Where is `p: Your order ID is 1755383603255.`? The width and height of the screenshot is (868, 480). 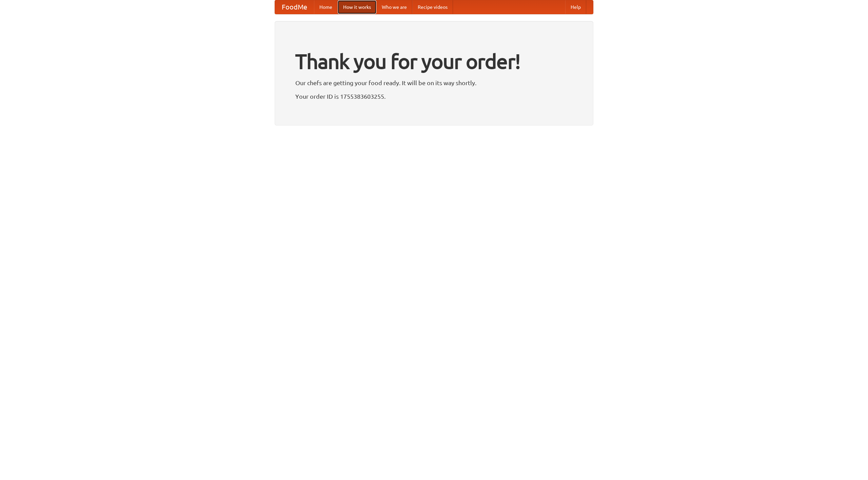
p: Your order ID is 1755383603255. is located at coordinates (434, 96).